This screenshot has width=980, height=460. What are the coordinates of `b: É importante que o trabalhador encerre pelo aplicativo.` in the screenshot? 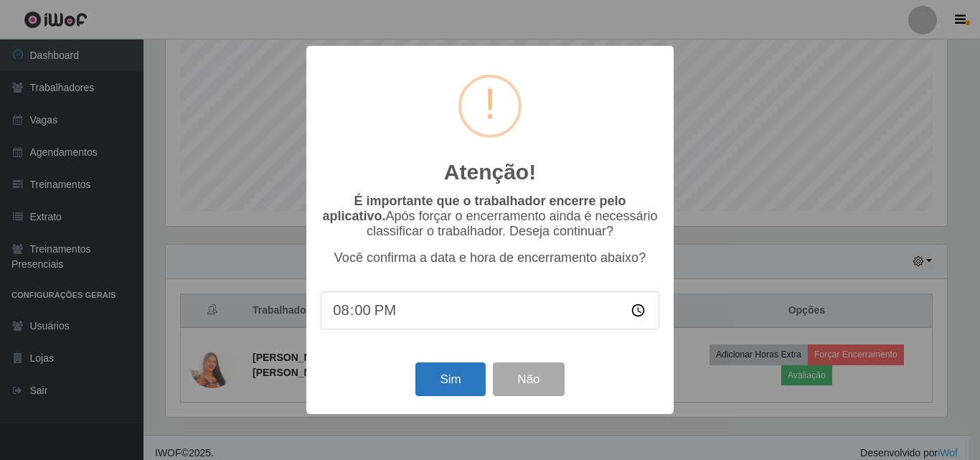 It's located at (474, 209).